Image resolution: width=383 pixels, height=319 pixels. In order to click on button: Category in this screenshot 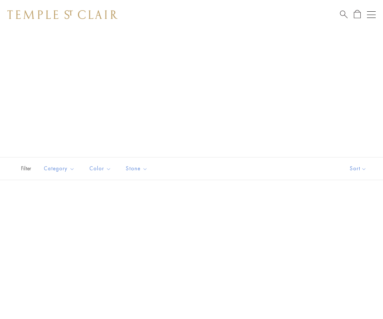, I will do `click(59, 168)`.